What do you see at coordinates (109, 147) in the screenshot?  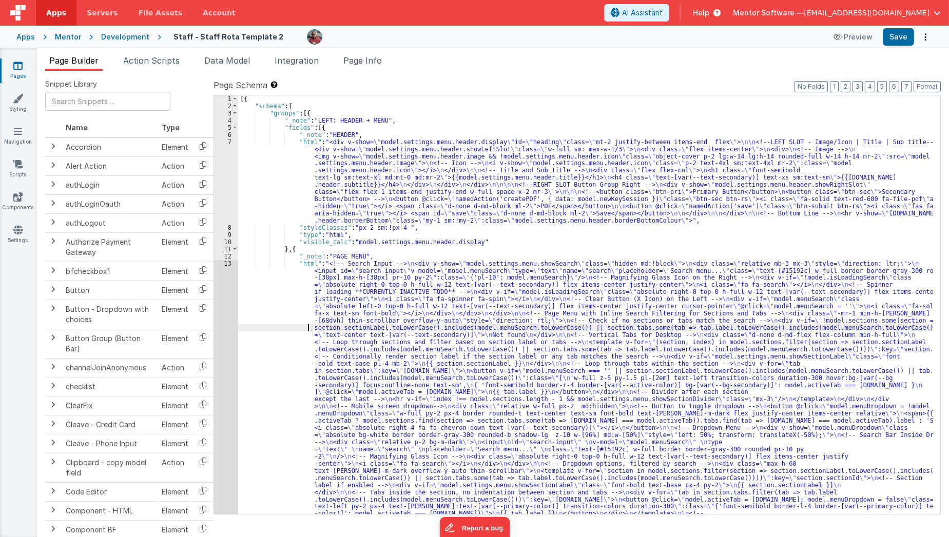 I see `td: Accordion` at bounding box center [109, 147].